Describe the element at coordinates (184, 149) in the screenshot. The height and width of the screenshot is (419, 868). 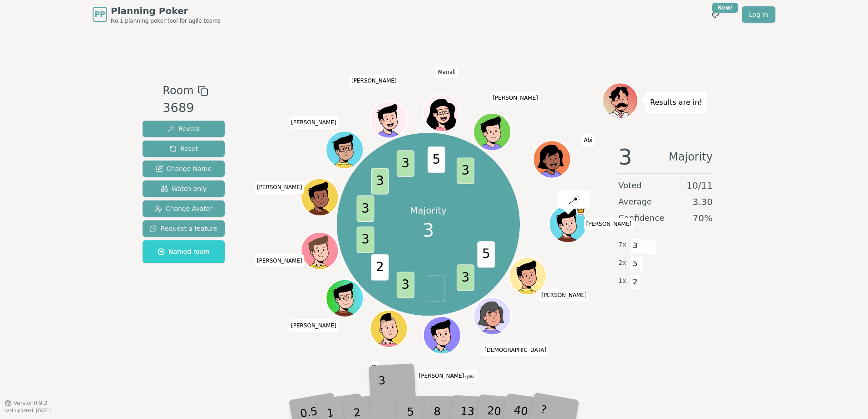
I see `button: Reset` at that location.